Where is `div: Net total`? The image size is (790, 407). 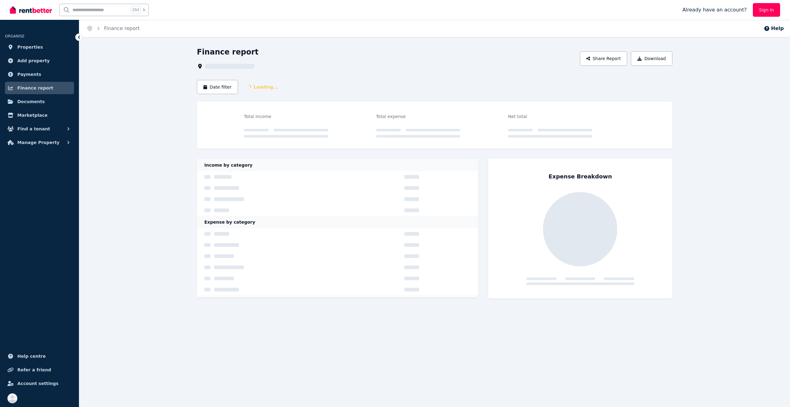 div: Net total is located at coordinates (550, 116).